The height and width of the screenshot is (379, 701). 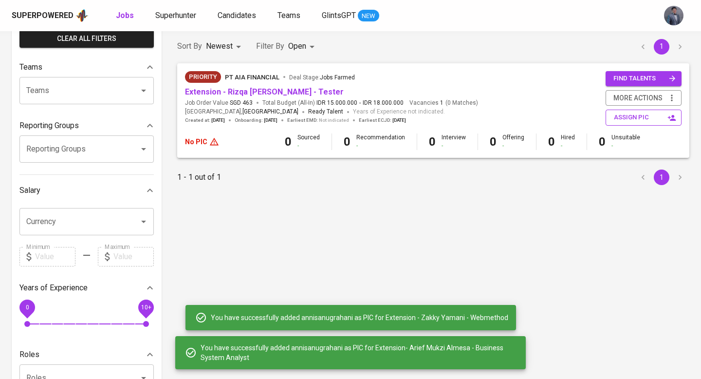 What do you see at coordinates (381, 142) in the screenshot?
I see `div: Recommendation` at bounding box center [381, 142].